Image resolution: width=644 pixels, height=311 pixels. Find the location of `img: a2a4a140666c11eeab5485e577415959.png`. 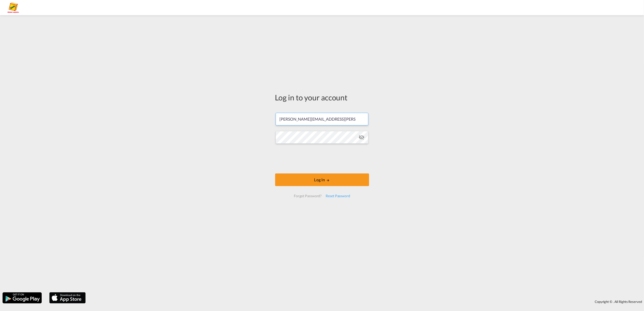

img: a2a4a140666c11eeab5485e577415959.png is located at coordinates (13, 8).